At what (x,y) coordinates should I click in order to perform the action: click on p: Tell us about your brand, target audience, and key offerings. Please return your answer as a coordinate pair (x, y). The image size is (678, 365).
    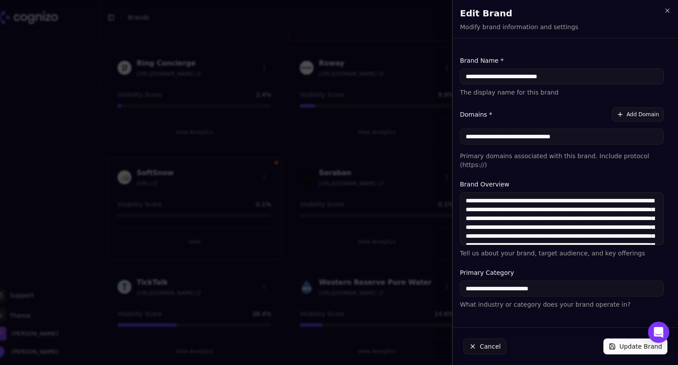
    Looking at the image, I should click on (562, 253).